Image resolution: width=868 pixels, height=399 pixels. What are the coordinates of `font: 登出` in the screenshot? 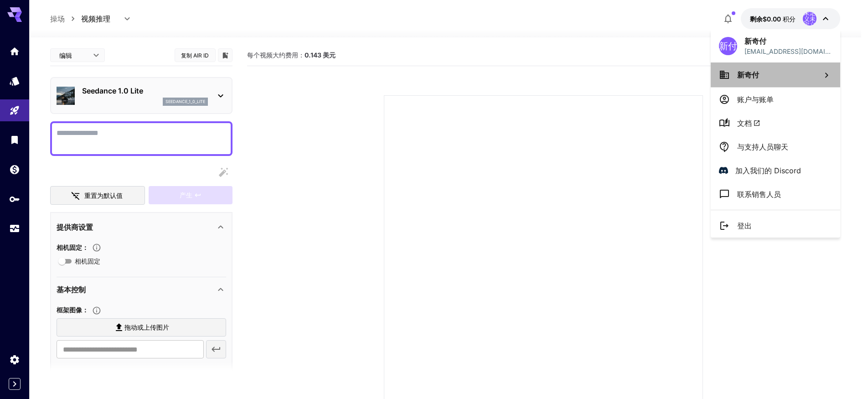 It's located at (744, 226).